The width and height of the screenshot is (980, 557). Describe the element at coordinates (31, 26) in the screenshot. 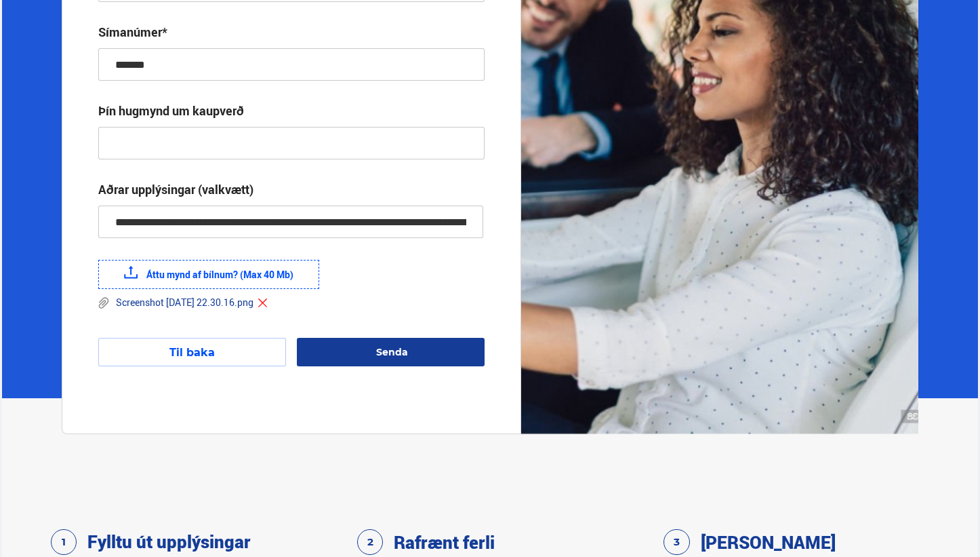

I see `button: Opna LiveChat spjallviðmót` at that location.